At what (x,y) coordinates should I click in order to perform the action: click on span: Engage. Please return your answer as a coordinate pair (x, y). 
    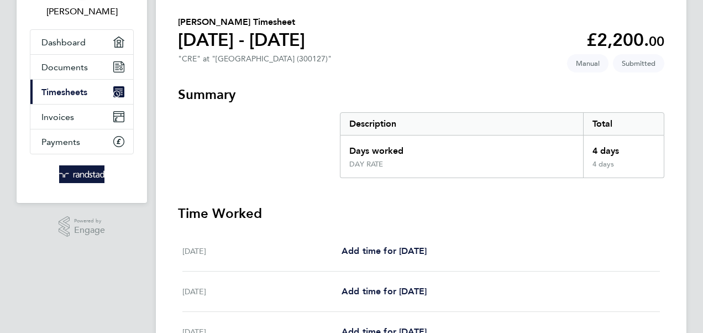
    Looking at the image, I should click on (90, 230).